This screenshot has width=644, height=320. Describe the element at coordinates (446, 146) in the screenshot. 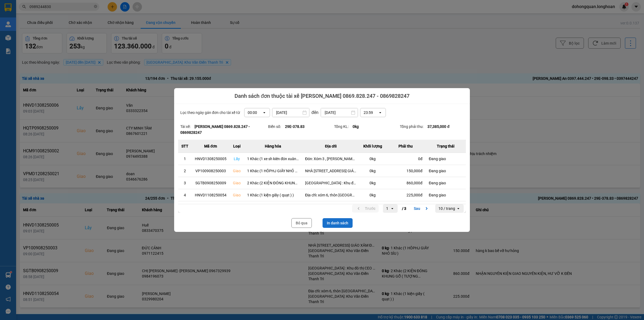

I see `th: Trạng thái` at that location.